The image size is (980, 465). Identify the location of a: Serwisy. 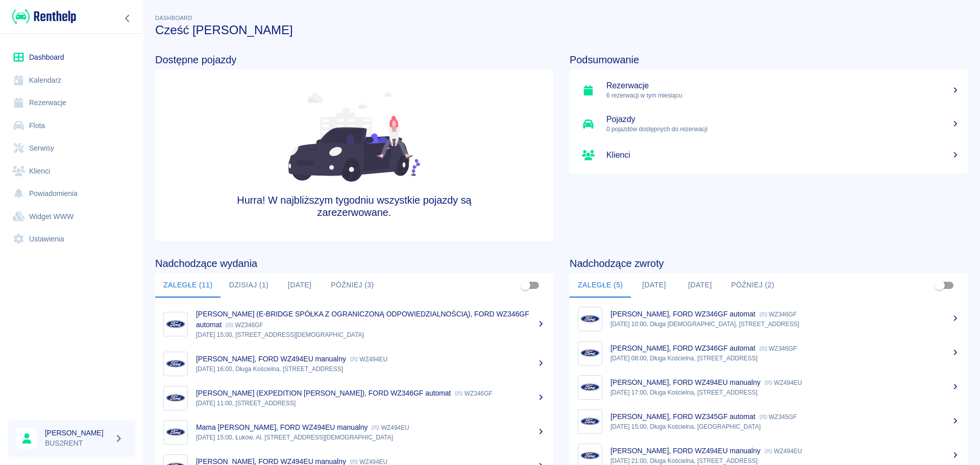
(71, 148).